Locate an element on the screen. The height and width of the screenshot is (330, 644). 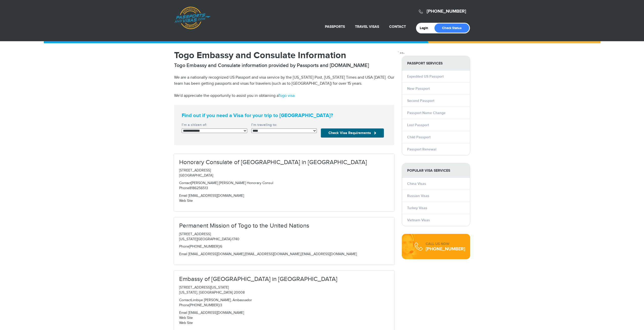
a: Second Passport is located at coordinates (420, 100).